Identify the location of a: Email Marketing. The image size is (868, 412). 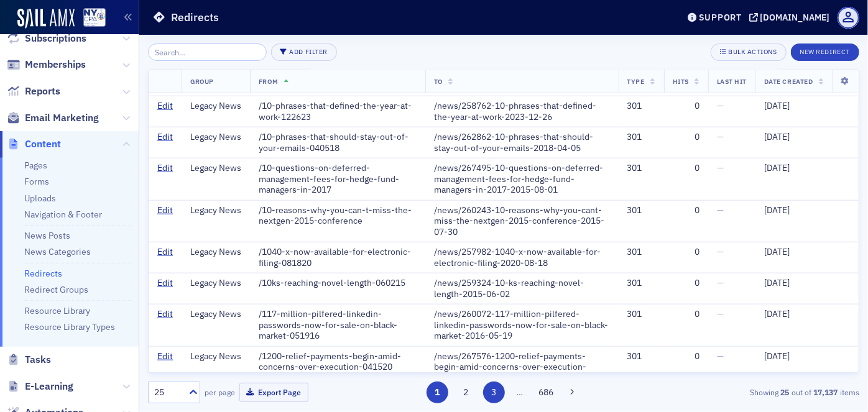
(53, 118).